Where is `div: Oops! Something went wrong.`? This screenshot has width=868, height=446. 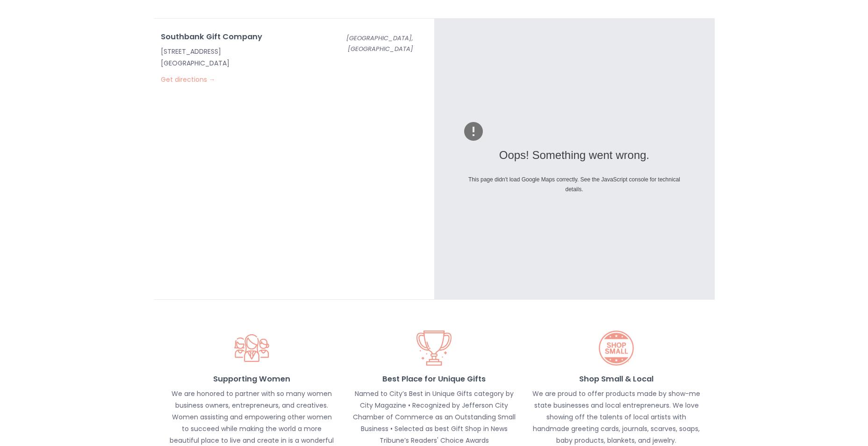 div: Oops! Something went wrong. is located at coordinates (574, 155).